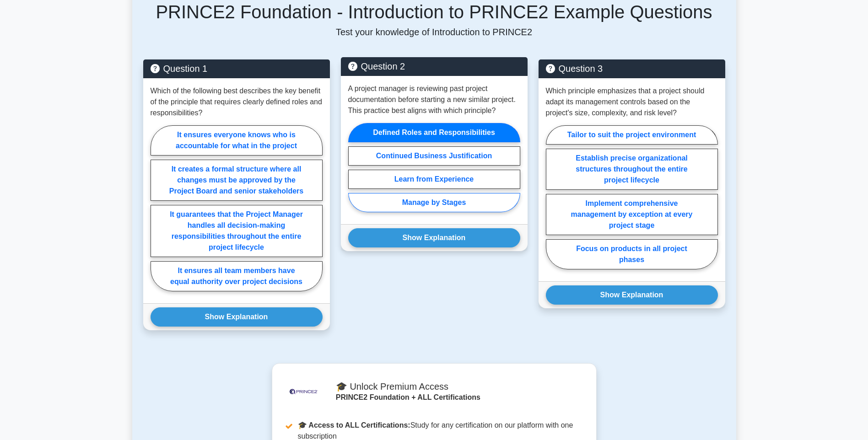 The width and height of the screenshot is (868, 440). Describe the element at coordinates (434, 100) in the screenshot. I see `p: A project manager is reviewing past project documentation before starting a new similar project. ...` at that location.